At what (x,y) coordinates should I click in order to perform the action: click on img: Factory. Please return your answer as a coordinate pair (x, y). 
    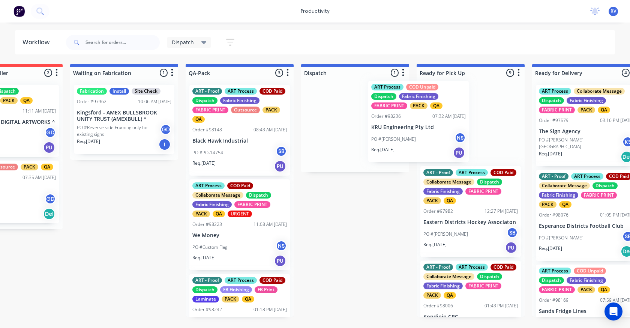
    Looking at the image, I should click on (19, 11).